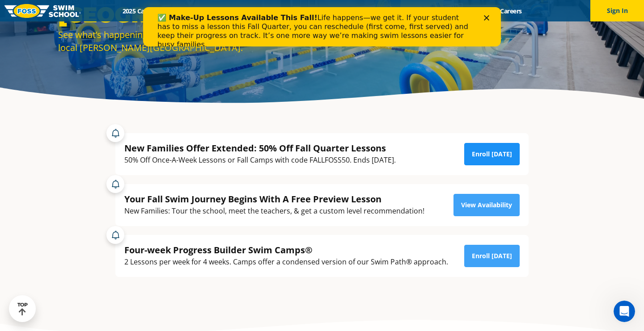 The width and height of the screenshot is (644, 331). What do you see at coordinates (43, 11) in the screenshot?
I see `img: FOSS Swim School Logo` at bounding box center [43, 11].